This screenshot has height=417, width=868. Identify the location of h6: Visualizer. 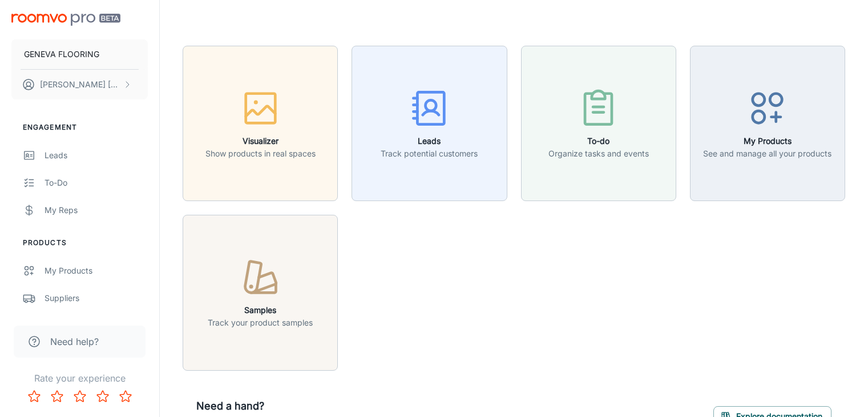
(260, 141).